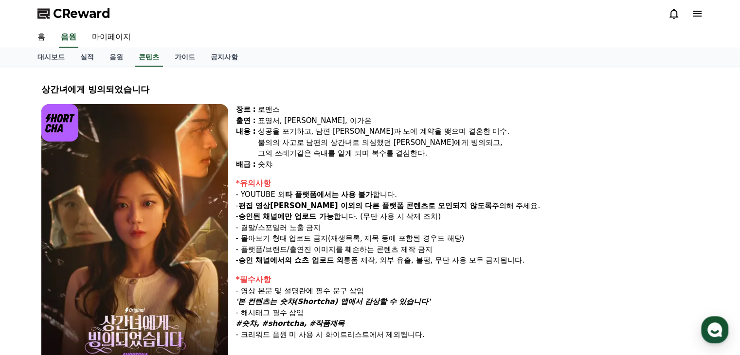  Describe the element at coordinates (149, 57) in the screenshot. I see `a: 콘텐츠` at that location.